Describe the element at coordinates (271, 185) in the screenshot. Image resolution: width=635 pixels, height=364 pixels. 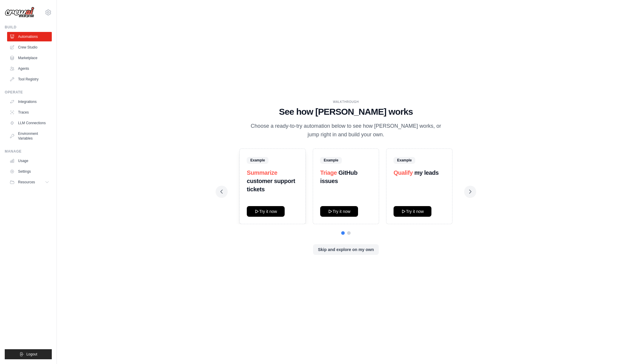
I see `strong: customer support tickets` at that location.